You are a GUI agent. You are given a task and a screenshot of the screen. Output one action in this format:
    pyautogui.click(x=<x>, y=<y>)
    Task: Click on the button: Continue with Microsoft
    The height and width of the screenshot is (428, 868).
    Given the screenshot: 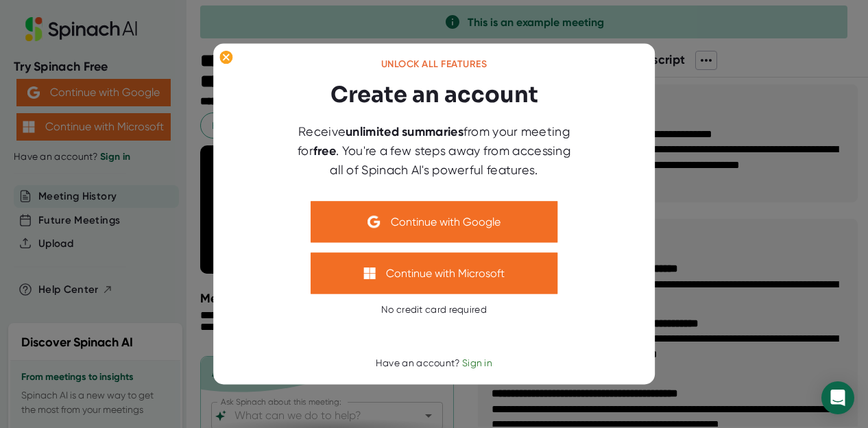 What is the action you would take?
    pyautogui.click(x=434, y=273)
    